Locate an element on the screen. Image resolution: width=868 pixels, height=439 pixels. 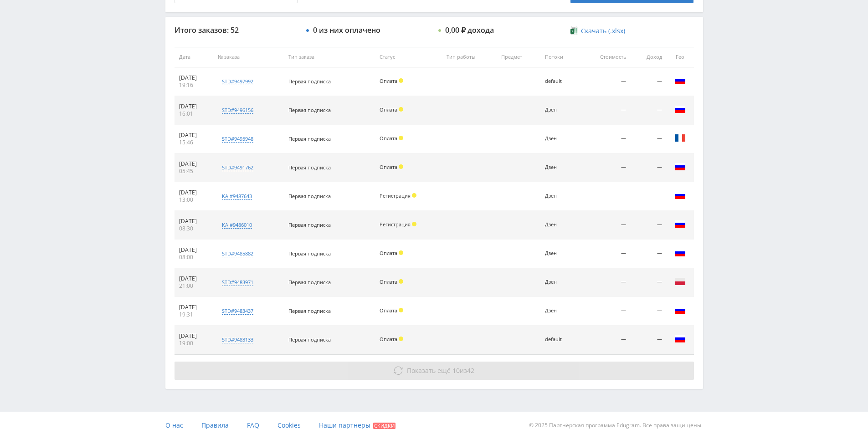
div: std#9496156 is located at coordinates (238, 110).